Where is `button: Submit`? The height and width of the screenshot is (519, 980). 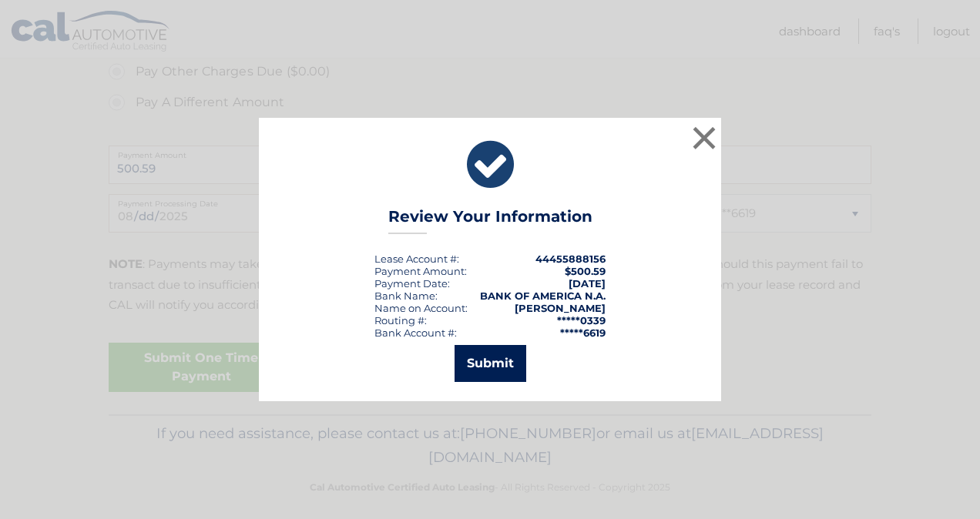
button: Submit is located at coordinates (490, 363).